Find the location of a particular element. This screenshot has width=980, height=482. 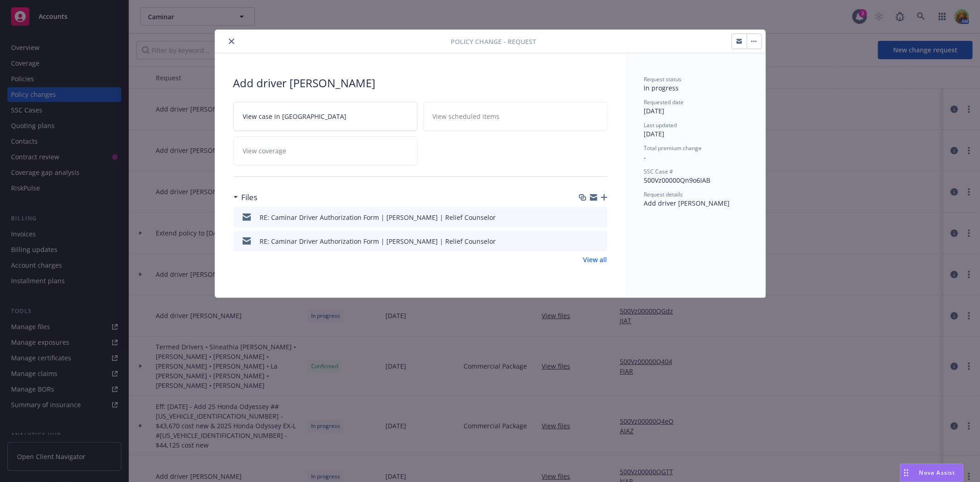

span: Request details is located at coordinates (663, 195).